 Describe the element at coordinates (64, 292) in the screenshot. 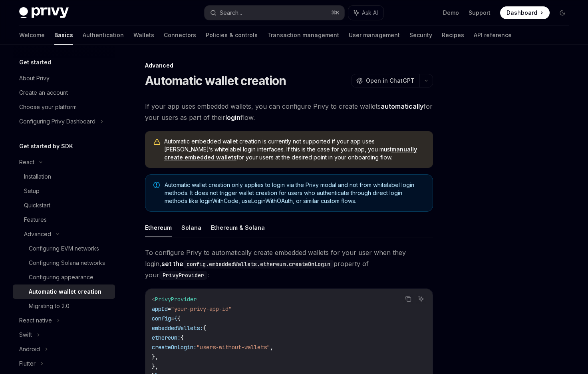

I see `a: Automatic wallet creation` at that location.